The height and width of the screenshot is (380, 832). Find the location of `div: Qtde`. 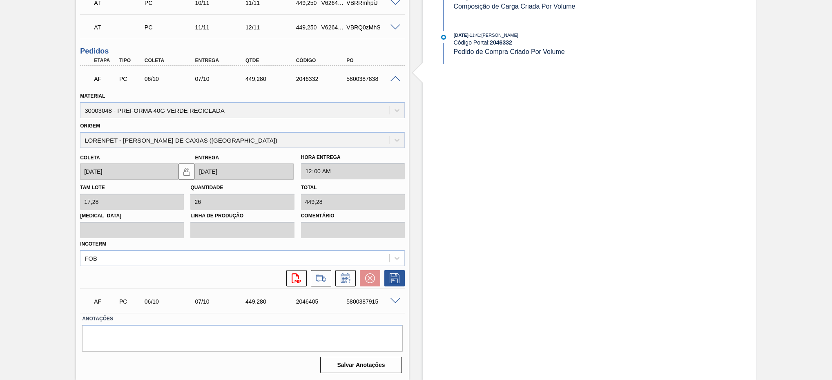

div: Qtde is located at coordinates (272, 60).